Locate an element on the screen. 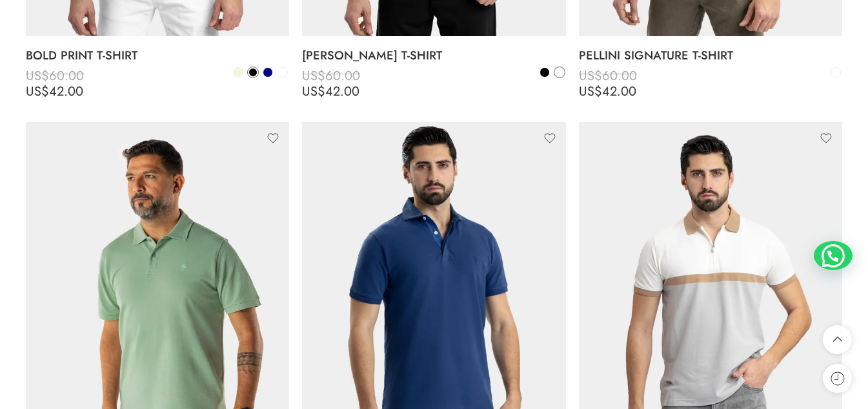 Image resolution: width=868 pixels, height=409 pixels. a: PELLINI SIGNATURE T-SHIRT is located at coordinates (711, 56).